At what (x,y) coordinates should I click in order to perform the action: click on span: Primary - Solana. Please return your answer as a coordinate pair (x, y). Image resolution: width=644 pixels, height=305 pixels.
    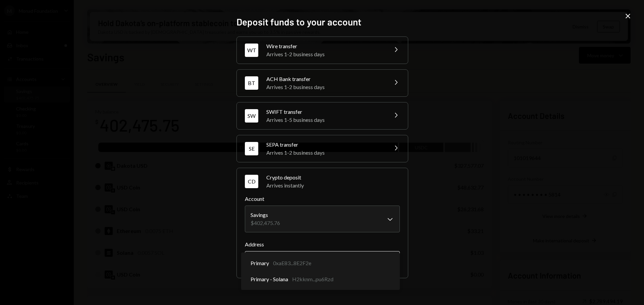
    Looking at the image, I should click on (269, 279).